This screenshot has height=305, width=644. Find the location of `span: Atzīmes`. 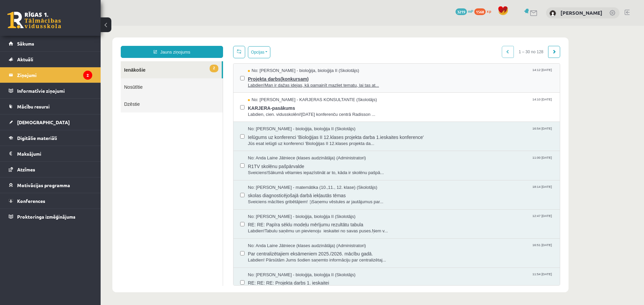

span: Atzīmes is located at coordinates (26, 170).